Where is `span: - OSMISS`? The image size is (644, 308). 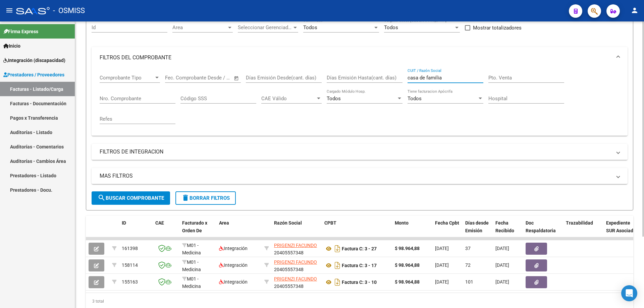 span: - OSMISS is located at coordinates (69, 11).